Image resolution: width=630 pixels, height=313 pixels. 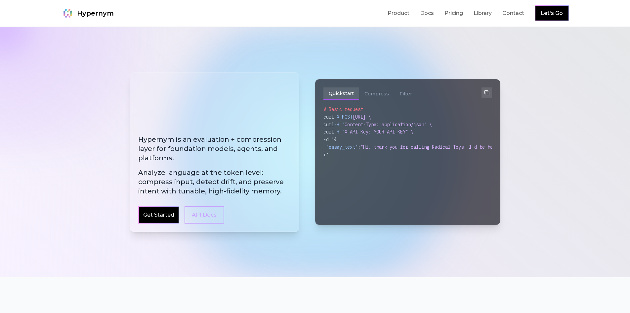 I want to click on a: Get Started, so click(x=159, y=215).